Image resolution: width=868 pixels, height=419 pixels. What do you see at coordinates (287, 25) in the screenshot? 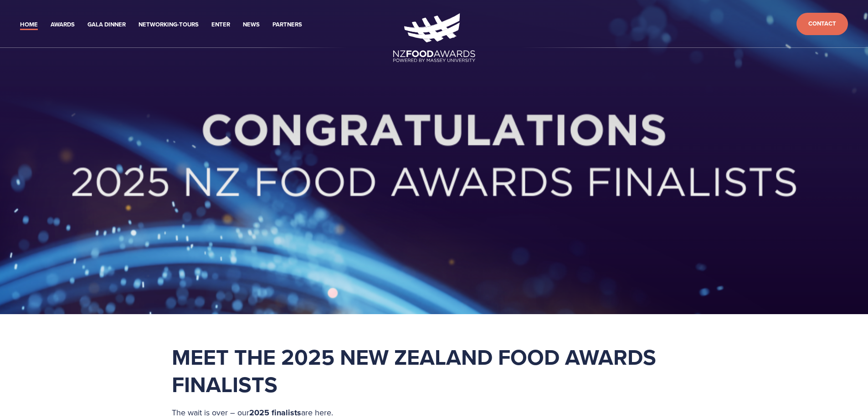
I see `a: Partners` at bounding box center [287, 25].